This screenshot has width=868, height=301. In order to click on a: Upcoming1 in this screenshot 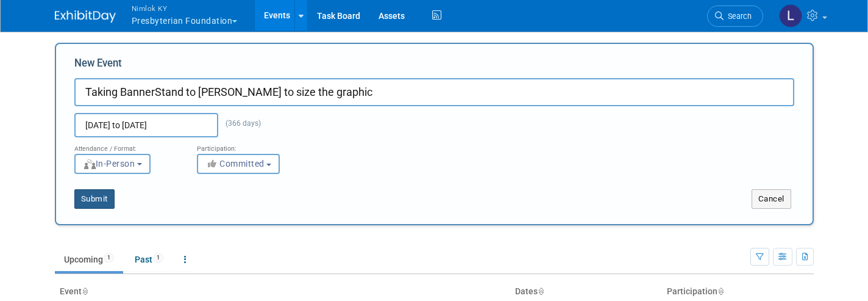, I will do `click(89, 260)`.